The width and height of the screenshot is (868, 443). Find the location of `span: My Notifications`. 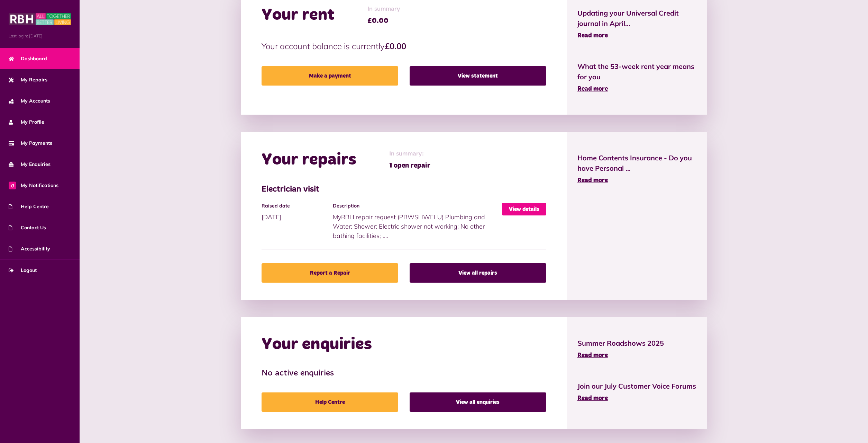

span: My Notifications is located at coordinates (34, 185).